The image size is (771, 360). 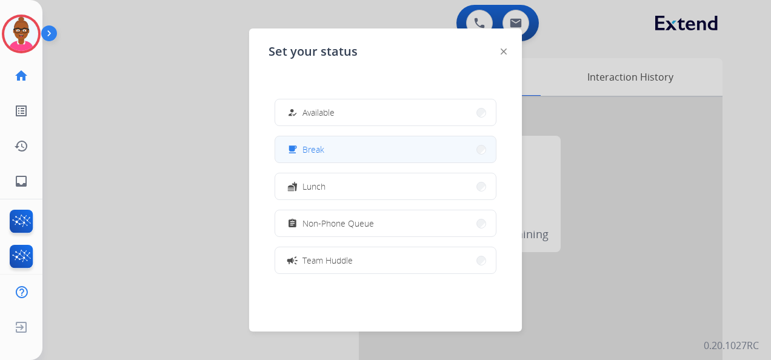 What do you see at coordinates (385, 186) in the screenshot?
I see `button: Lunch` at bounding box center [385, 186].